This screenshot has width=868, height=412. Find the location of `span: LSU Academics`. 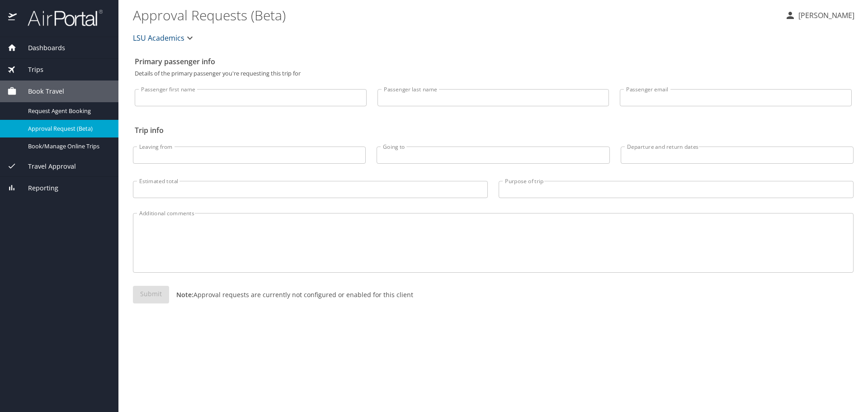

span: LSU Academics is located at coordinates (158, 38).